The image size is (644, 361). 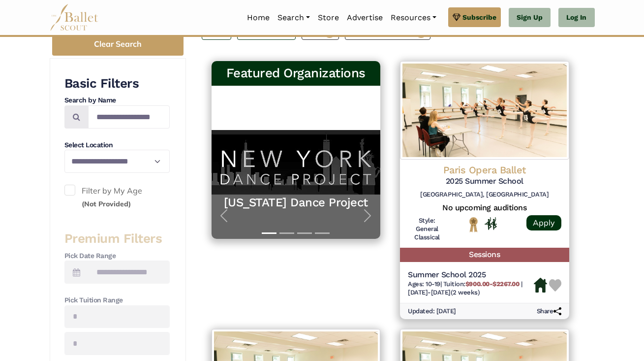 I want to click on button: Clear Search, so click(x=118, y=44).